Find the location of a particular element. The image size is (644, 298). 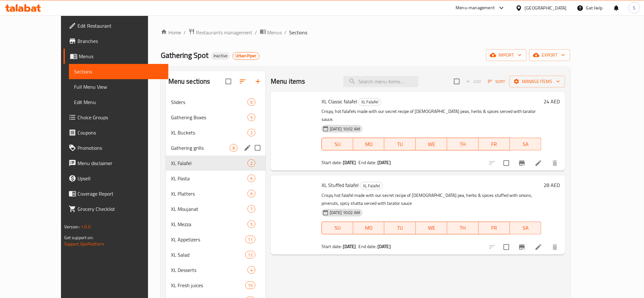

span: XL Appetizers is located at coordinates (208, 240).